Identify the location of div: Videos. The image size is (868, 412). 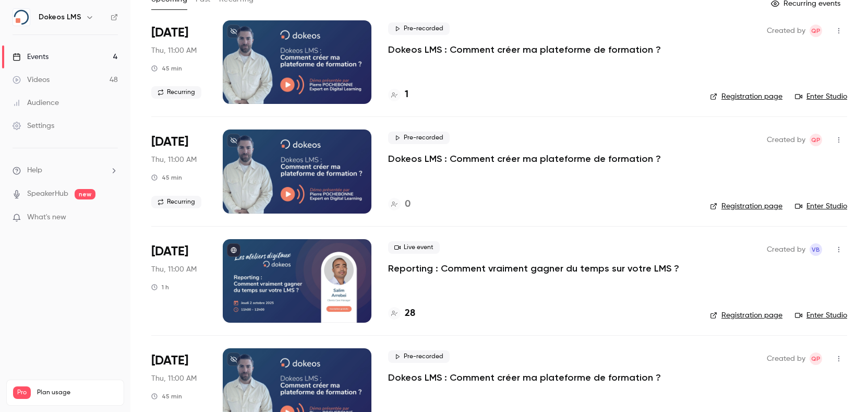
(31, 80).